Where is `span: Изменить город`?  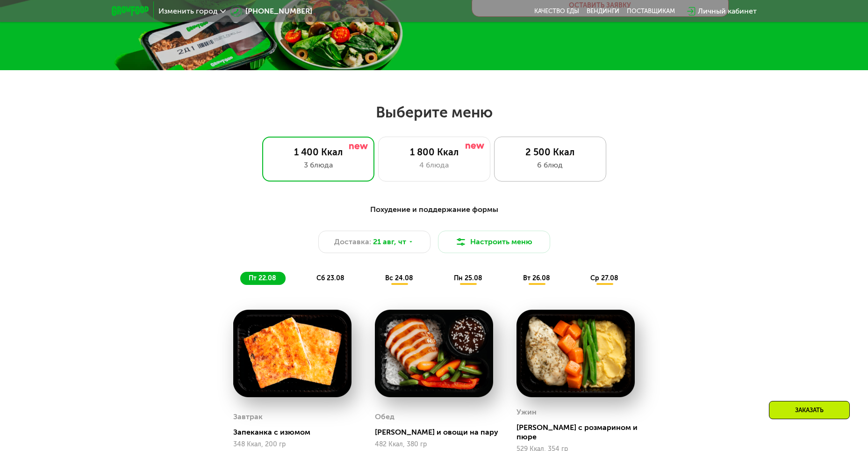 span: Изменить город is located at coordinates (188, 11).